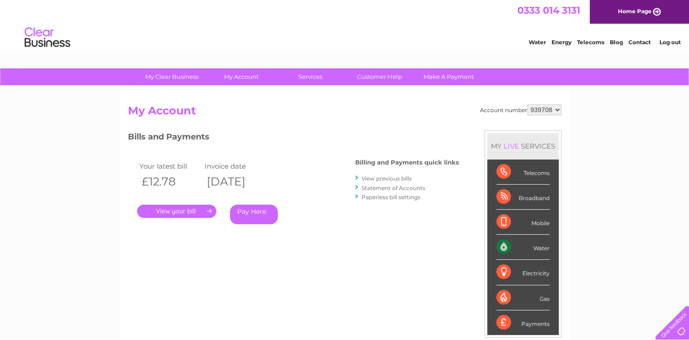 This screenshot has width=689, height=340. What do you see at coordinates (639, 42) in the screenshot?
I see `a: Contact` at bounding box center [639, 42].